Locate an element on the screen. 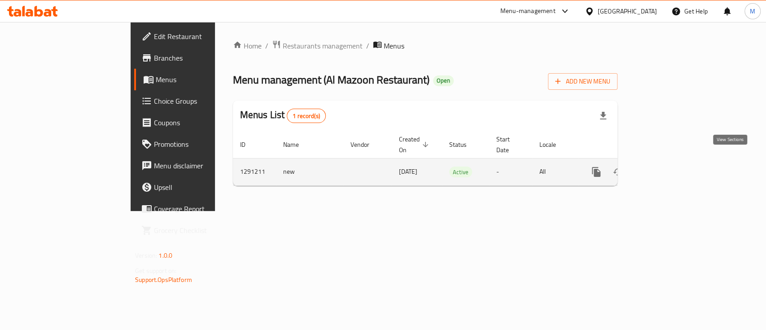 The image size is (766, 330). a: Restaurants management is located at coordinates (317, 46).